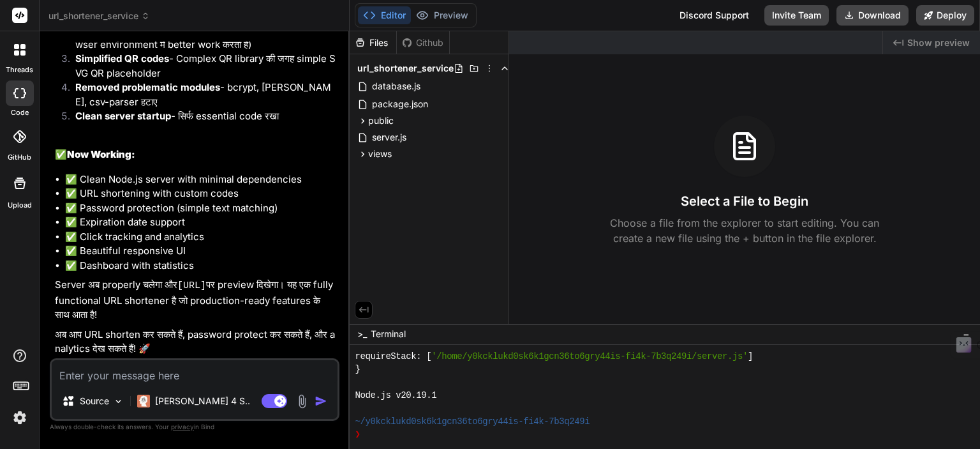 This screenshot has width=980, height=449. What do you see at coordinates (590, 357) in the screenshot?
I see `span: '/home/y0kcklukd0sk6k1gcn36to6gry44is-fi4k-7b3q249i/server.js'` at bounding box center [590, 357].